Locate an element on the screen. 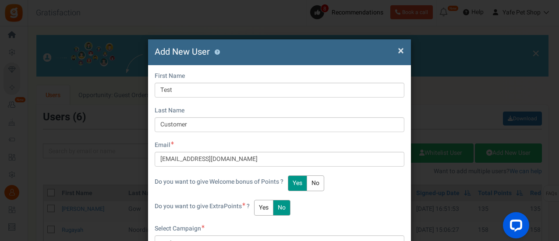 This screenshot has height=241, width=559. label: Email is located at coordinates (164, 145).